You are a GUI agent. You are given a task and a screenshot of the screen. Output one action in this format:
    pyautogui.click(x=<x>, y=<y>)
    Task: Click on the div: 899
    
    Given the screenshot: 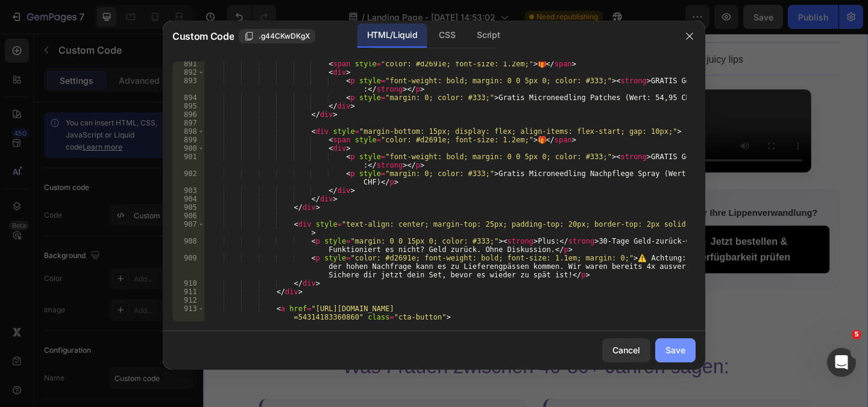 What is the action you would take?
    pyautogui.click(x=188, y=140)
    